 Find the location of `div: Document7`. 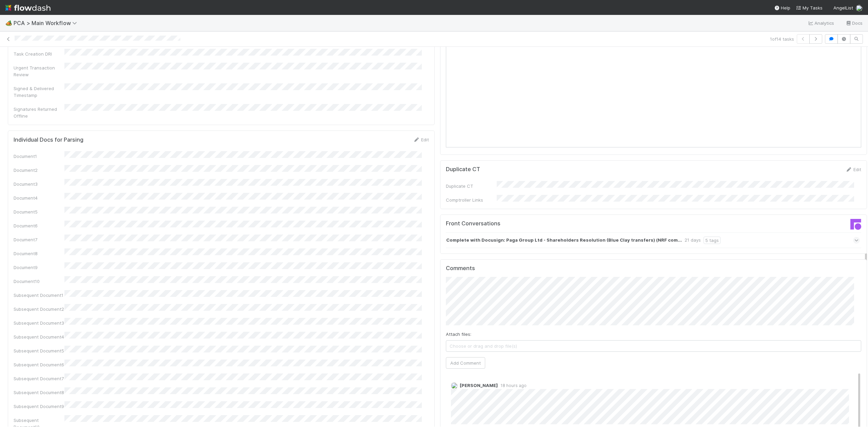

div: Document7 is located at coordinates (39, 239).